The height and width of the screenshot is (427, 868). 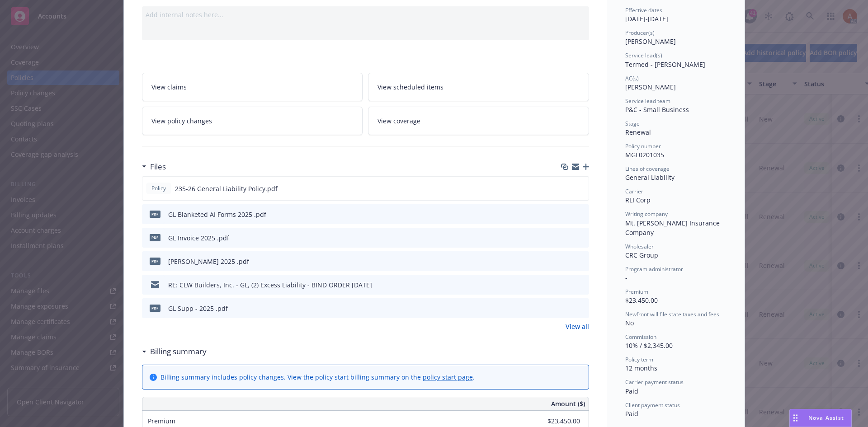 I want to click on span: $23,450.00, so click(x=641, y=300).